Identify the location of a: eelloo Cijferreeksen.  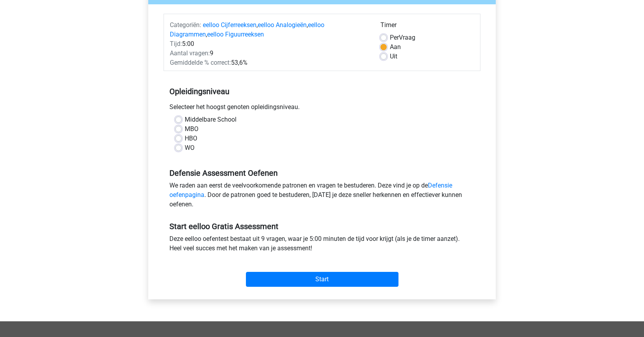
(229, 25).